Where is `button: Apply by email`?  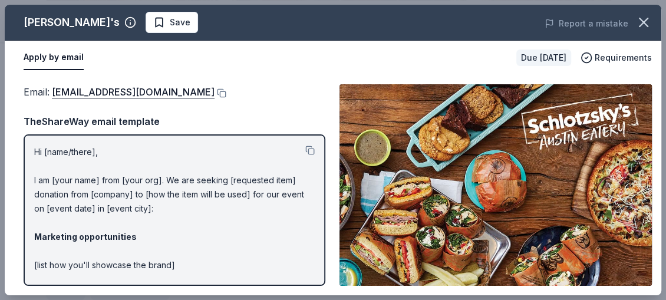
button: Apply by email is located at coordinates (54, 58).